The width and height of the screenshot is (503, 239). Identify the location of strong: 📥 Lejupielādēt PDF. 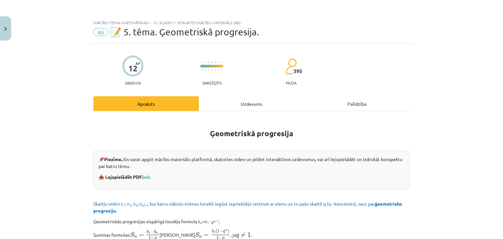
(125, 177).